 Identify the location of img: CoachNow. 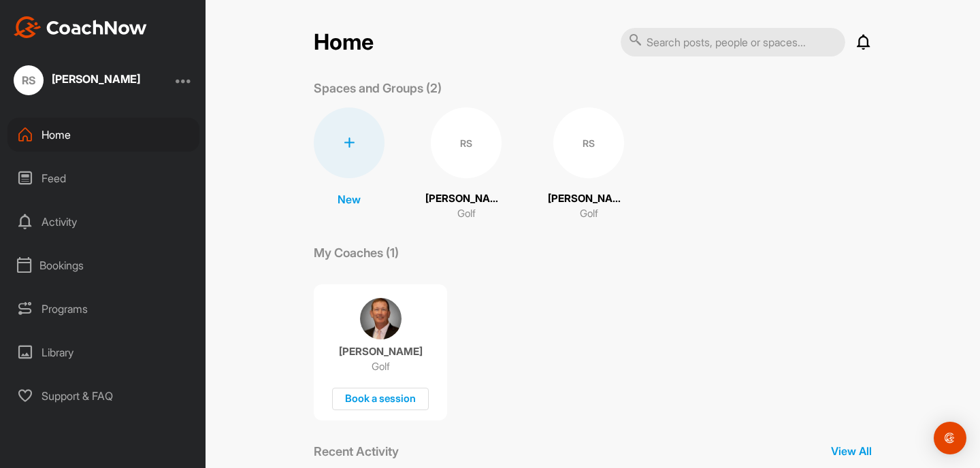
(80, 27).